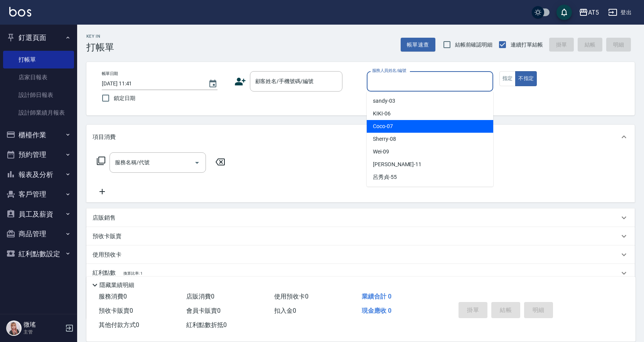 Image resolution: width=644 pixels, height=342 pixels. I want to click on button: 指定, so click(508, 78).